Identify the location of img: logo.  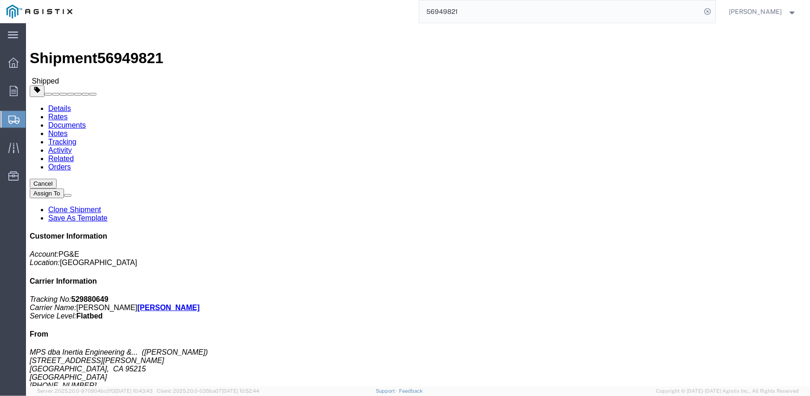
(39, 12).